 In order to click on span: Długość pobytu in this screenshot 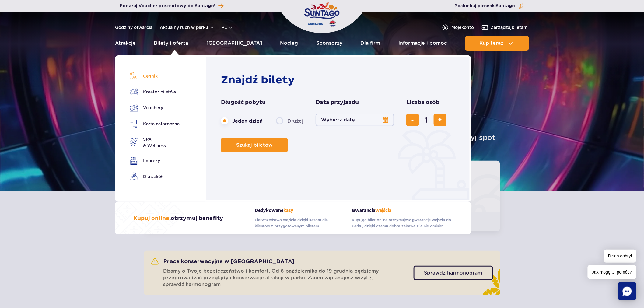, I will do `click(243, 102)`.